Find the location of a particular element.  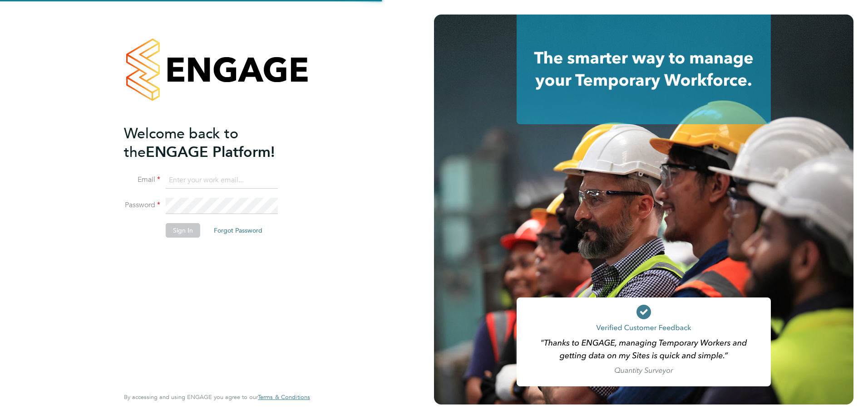

span: By accessing and using ENGAGE you agree to our is located at coordinates (217, 397).